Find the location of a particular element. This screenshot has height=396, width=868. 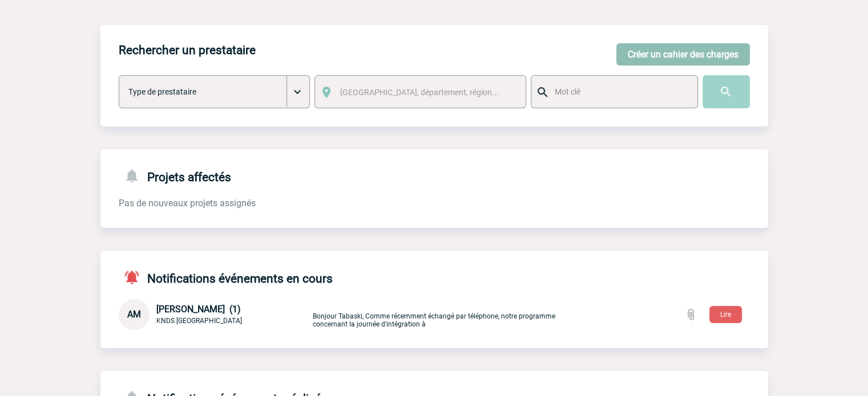

img: notifications-active-24-px-r.png is located at coordinates (135, 277).